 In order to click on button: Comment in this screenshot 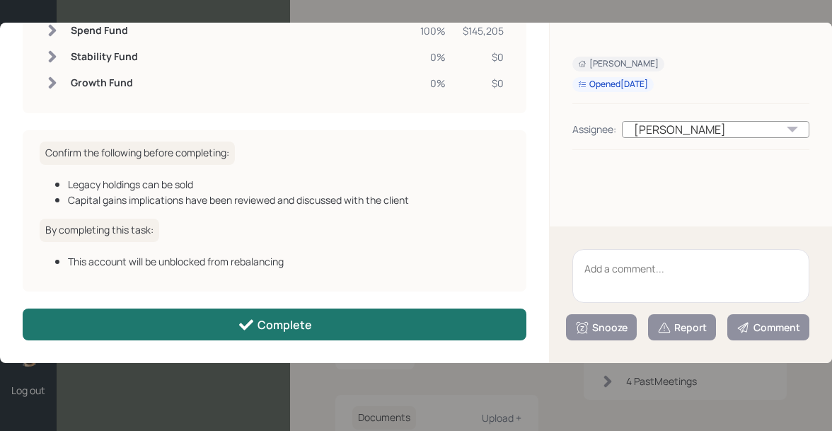, I will do `click(768, 327)`.